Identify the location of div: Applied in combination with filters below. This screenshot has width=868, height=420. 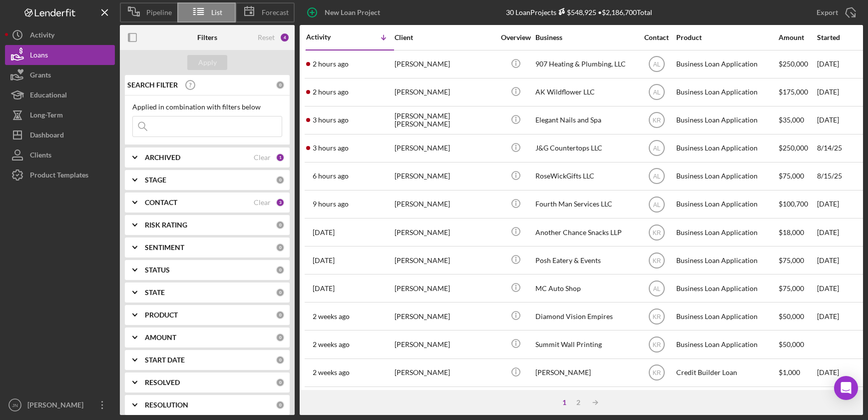
(207, 107).